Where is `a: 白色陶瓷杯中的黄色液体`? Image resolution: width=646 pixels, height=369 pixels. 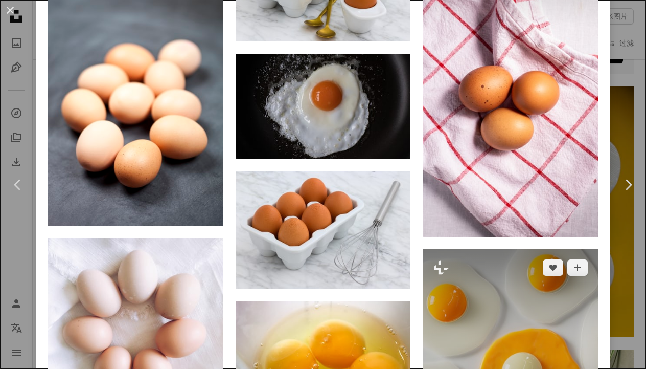 a: 白色陶瓷杯中的黄色液体 is located at coordinates (323, 359).